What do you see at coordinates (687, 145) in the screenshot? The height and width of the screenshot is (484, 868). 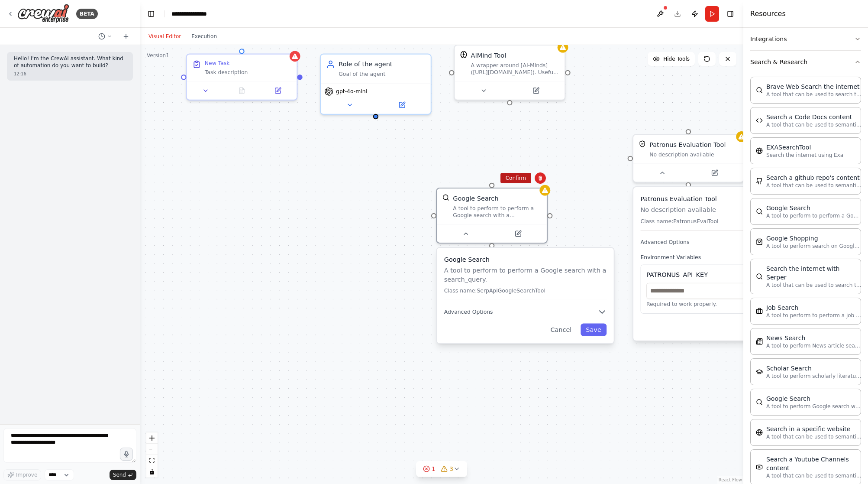 I see `div: Patronus Evaluation Tool` at bounding box center [687, 145].